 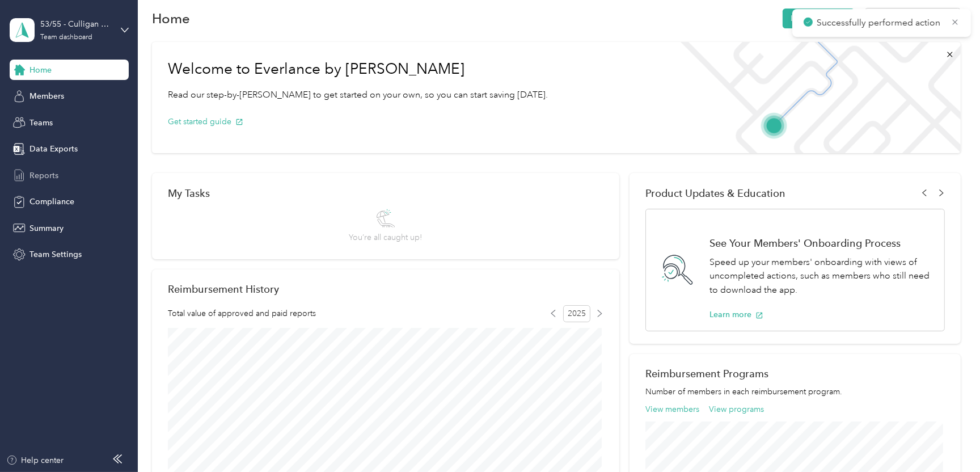 I want to click on button: View programs, so click(x=736, y=409).